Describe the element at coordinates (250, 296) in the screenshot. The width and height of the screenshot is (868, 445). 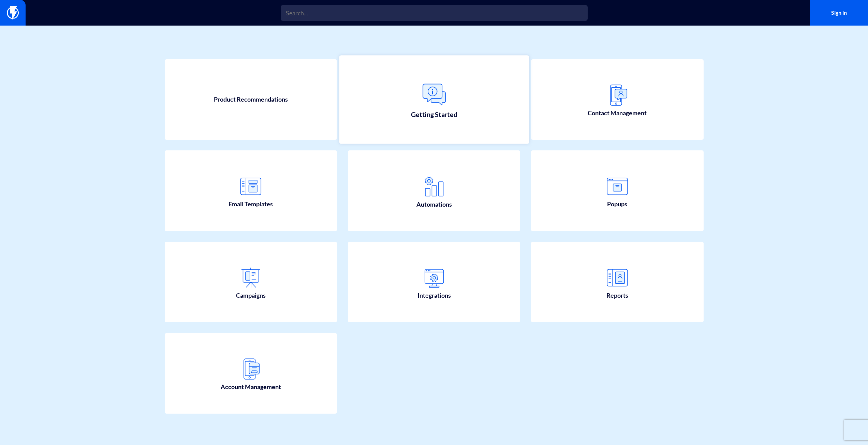
I see `span: Campaigns` at that location.